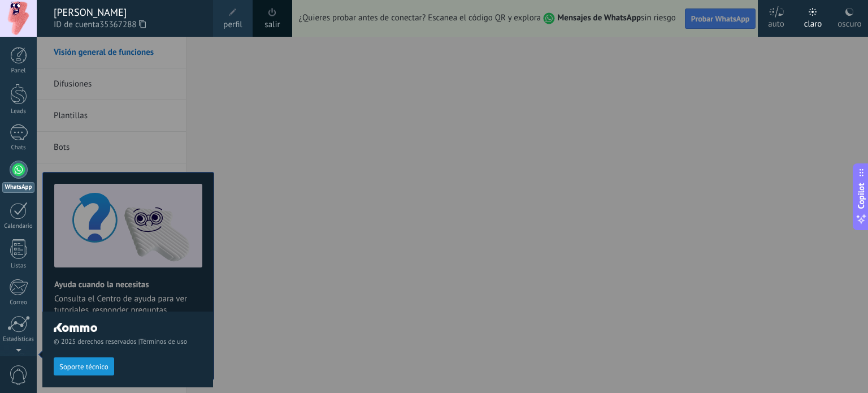 The width and height of the screenshot is (868, 393). What do you see at coordinates (18, 147) in the screenshot?
I see `div: Chats` at bounding box center [18, 147].